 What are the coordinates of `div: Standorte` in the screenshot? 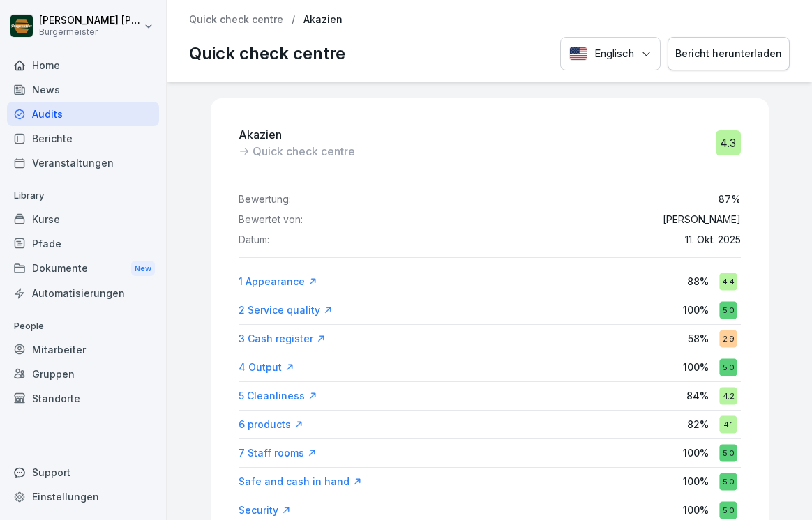 It's located at (83, 398).